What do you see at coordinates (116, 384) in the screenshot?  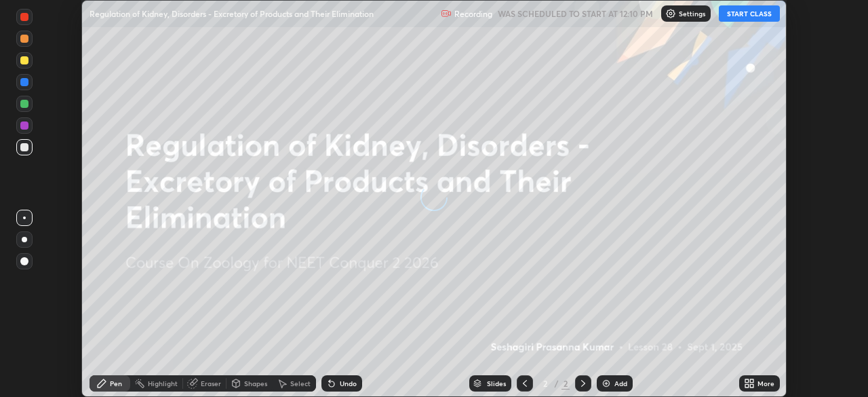 I see `div: Pen` at bounding box center [116, 384].